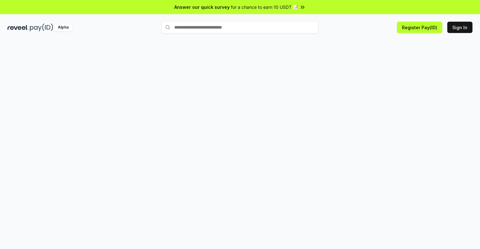 The width and height of the screenshot is (480, 249). Describe the element at coordinates (18, 27) in the screenshot. I see `img: reveel_dark` at that location.